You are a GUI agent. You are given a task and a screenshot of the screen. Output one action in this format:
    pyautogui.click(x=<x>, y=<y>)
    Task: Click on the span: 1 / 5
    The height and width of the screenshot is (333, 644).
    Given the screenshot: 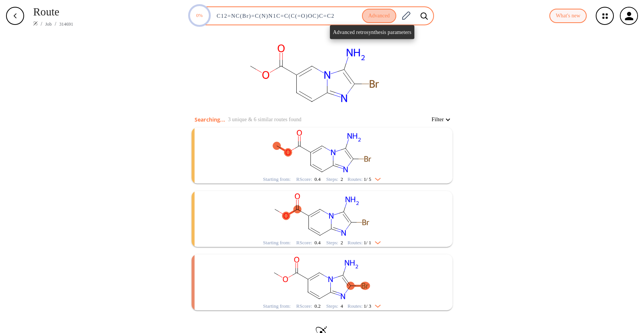 What is the action you would take?
    pyautogui.click(x=368, y=179)
    